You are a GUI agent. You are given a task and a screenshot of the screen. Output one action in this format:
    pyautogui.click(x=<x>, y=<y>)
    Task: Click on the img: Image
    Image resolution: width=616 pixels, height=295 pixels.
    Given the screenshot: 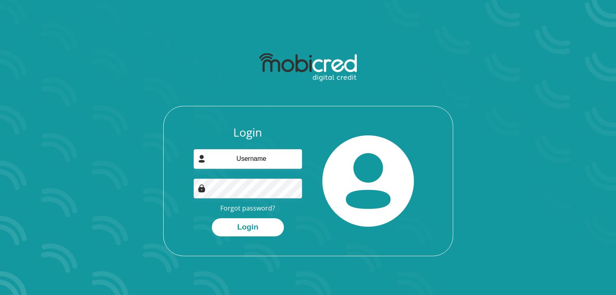 What is the action you would take?
    pyautogui.click(x=202, y=189)
    